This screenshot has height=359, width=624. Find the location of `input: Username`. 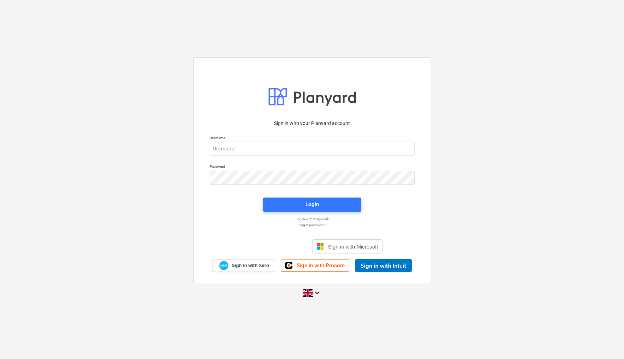

input: Username is located at coordinates (312, 149).